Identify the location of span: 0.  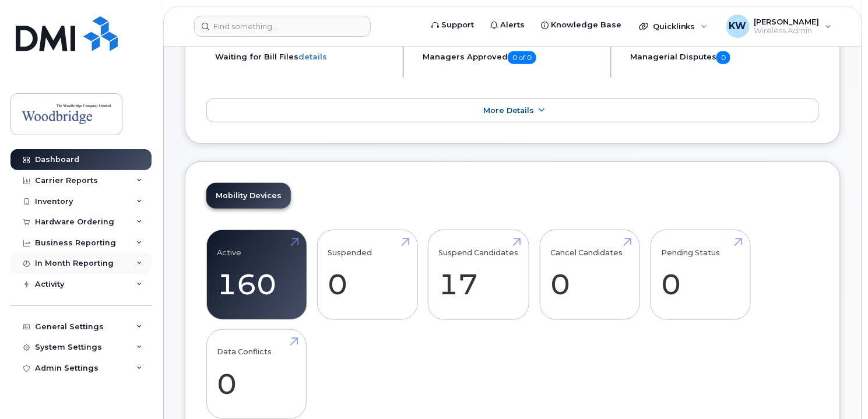
(723, 58).